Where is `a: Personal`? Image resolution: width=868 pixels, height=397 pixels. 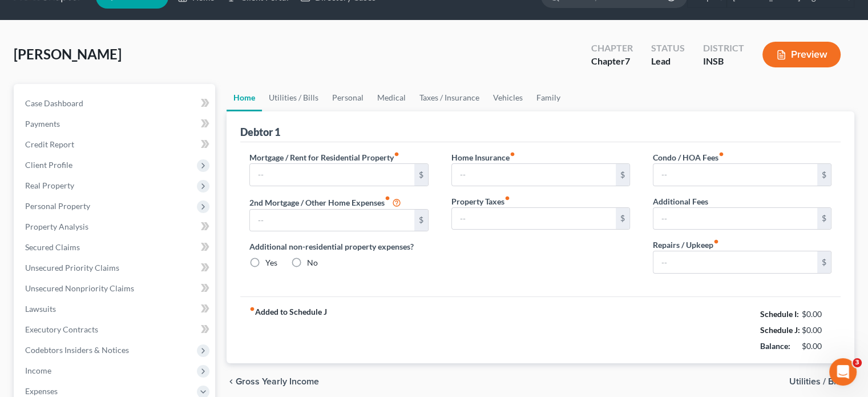
a: Personal is located at coordinates (348, 98).